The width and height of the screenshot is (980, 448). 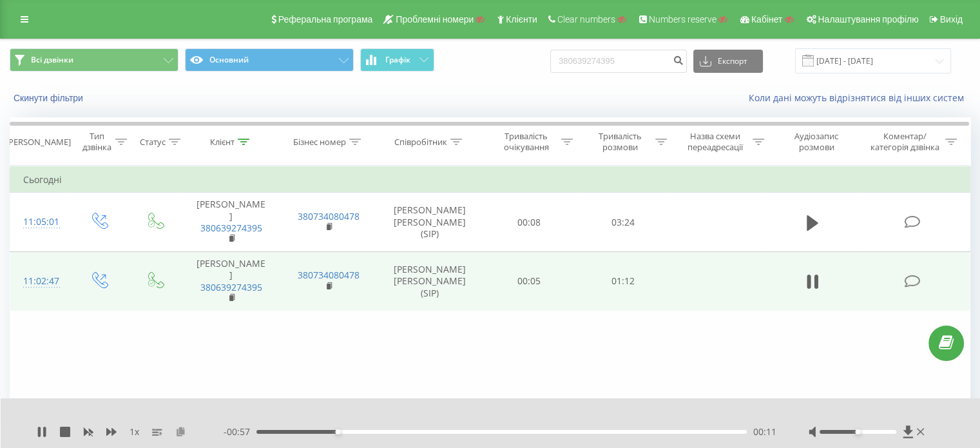 I want to click on button: Всі дзвінки, so click(x=94, y=60).